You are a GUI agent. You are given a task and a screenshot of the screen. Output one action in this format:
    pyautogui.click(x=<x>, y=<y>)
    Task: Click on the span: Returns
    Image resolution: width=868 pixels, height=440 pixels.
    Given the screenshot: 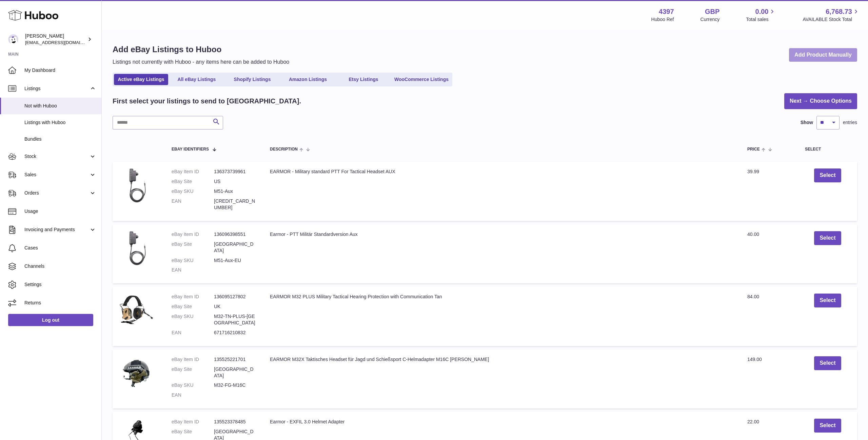 What is the action you would take?
    pyautogui.click(x=61, y=302)
    